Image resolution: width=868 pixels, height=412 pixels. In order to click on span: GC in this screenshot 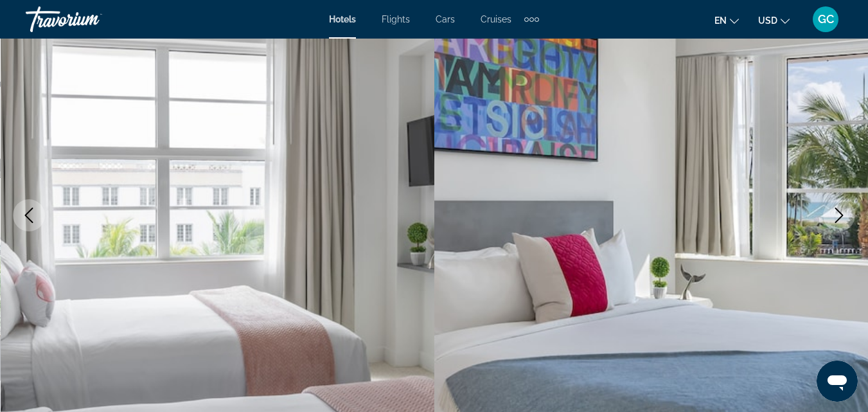, I will do `click(825, 20)`.